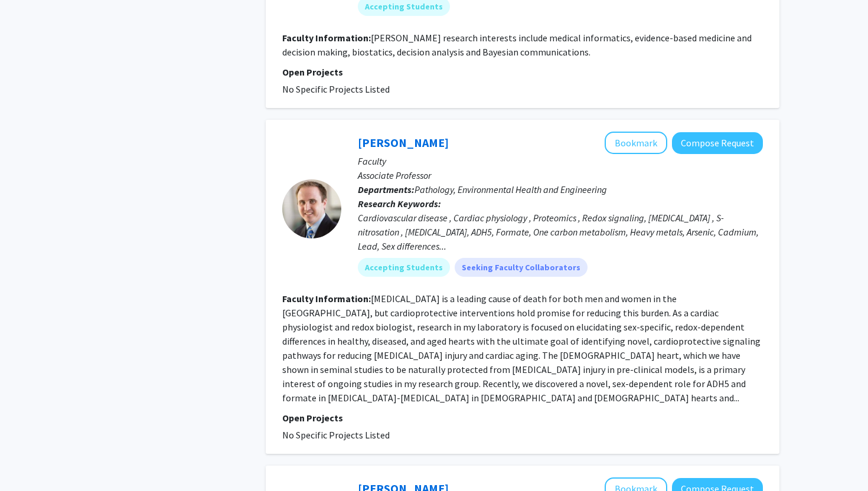  I want to click on p: Faculty, so click(560, 162).